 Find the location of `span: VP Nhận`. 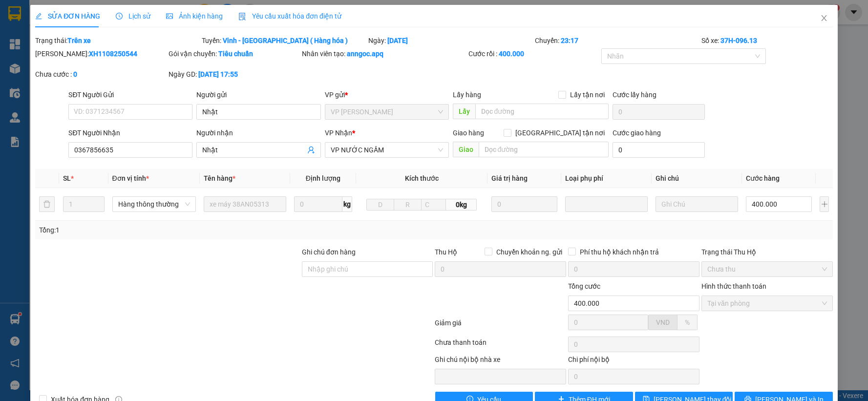

span: VP Nhận is located at coordinates (338, 133).